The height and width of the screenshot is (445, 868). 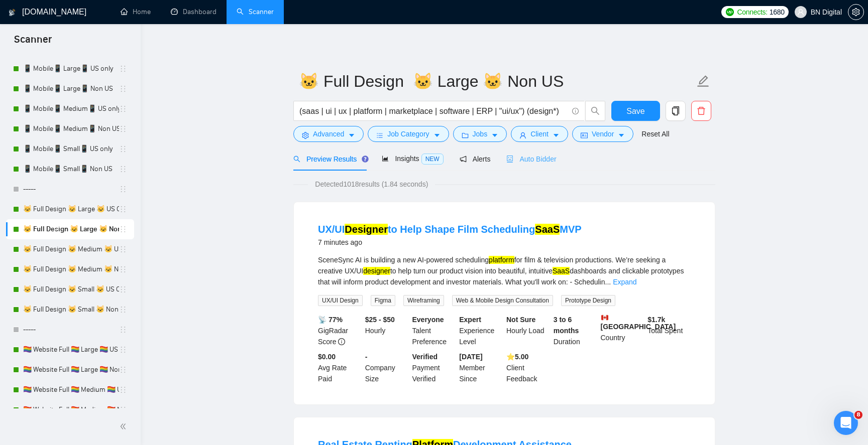 What do you see at coordinates (328, 134) in the screenshot?
I see `span: Advanced` at bounding box center [328, 134].